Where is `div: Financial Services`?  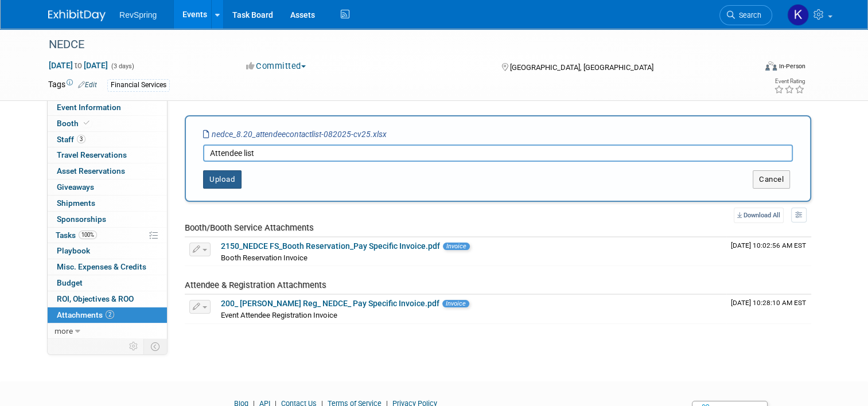 div: Financial Services is located at coordinates (138, 85).